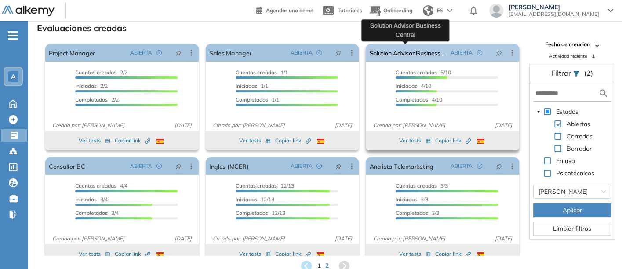 Image resolution: width=622 pixels, height=269 pixels. Describe the element at coordinates (285, 10) in the screenshot. I see `a: Agendar una demo` at that location.